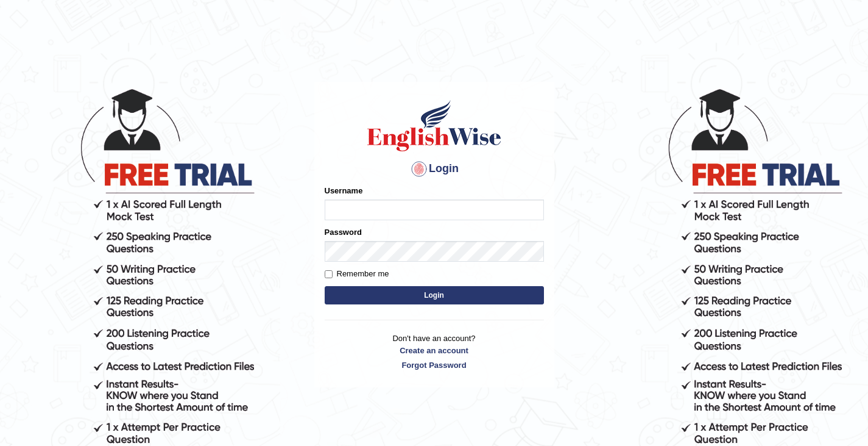 The width and height of the screenshot is (868, 446). What do you see at coordinates (434, 126) in the screenshot?
I see `img: Logo of English Wise sign in for intelligent practice with AI` at bounding box center [434, 126].